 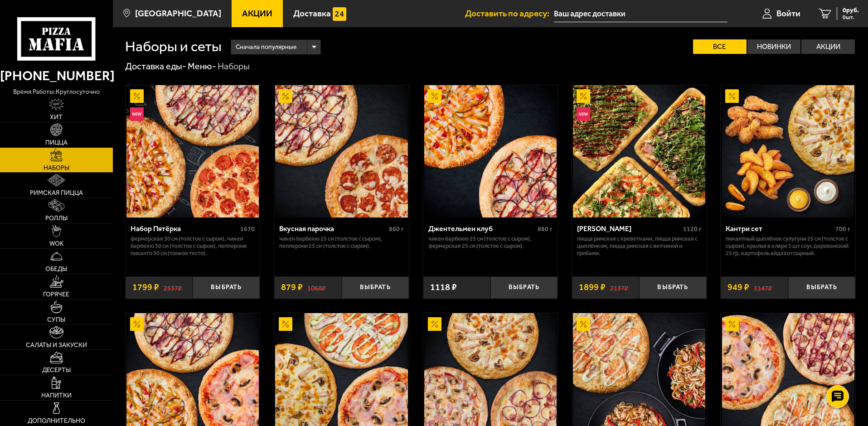 I want to click on span: Акции, so click(x=257, y=13).